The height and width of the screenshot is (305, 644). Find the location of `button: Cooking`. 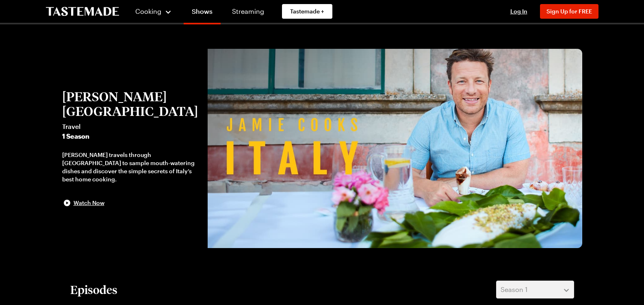

button: Cooking is located at coordinates (153, 11).